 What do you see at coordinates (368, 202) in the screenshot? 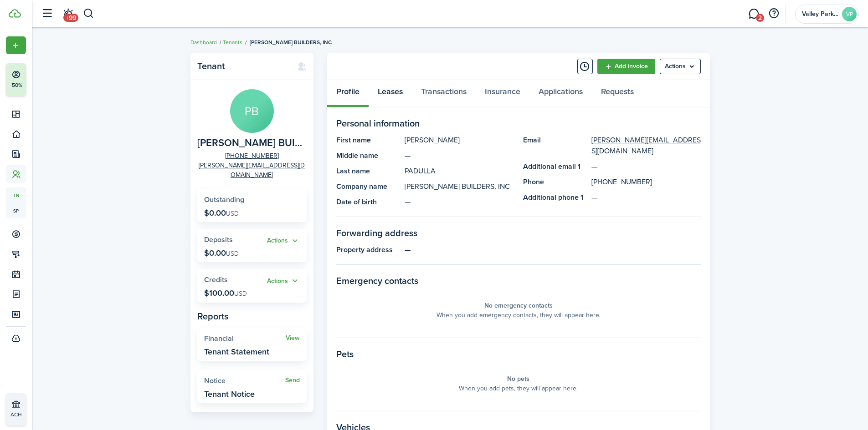
I see `panel-main-title: Date of birth` at bounding box center [368, 202].